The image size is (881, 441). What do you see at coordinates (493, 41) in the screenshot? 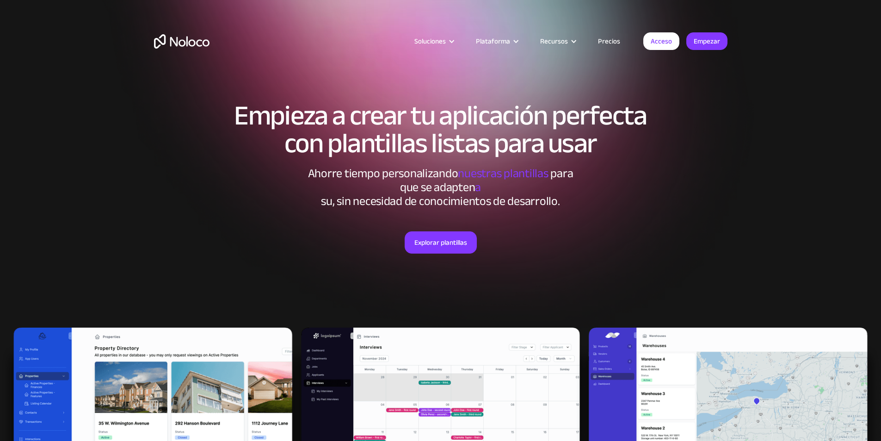
I see `font: Plataforma` at bounding box center [493, 41].